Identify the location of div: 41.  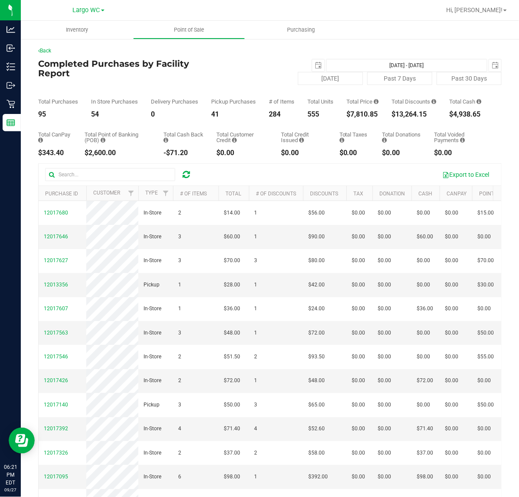
(233, 114).